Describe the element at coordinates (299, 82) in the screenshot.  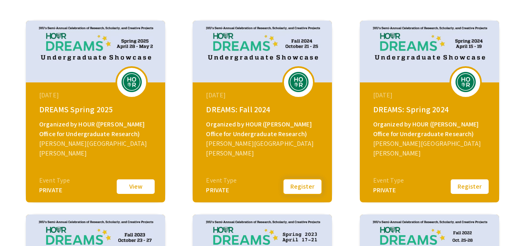
I see `img: dreams-fall-2024_eventLogo_ff6658_.png` at that location.